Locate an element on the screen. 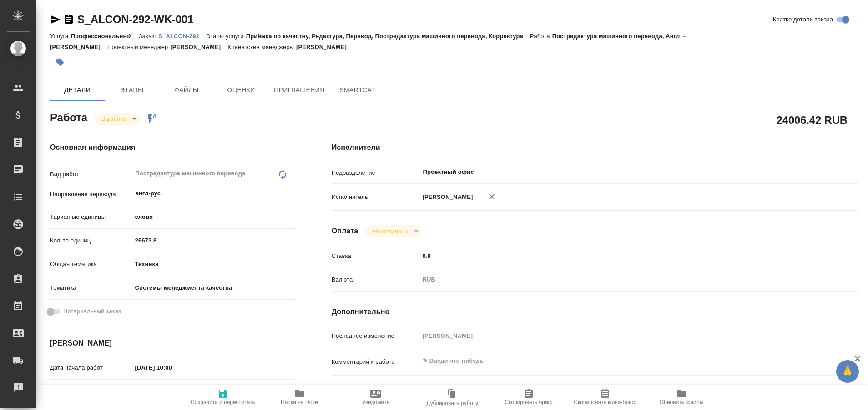 This screenshot has height=410, width=868. p: Исполнитель is located at coordinates (375, 198).